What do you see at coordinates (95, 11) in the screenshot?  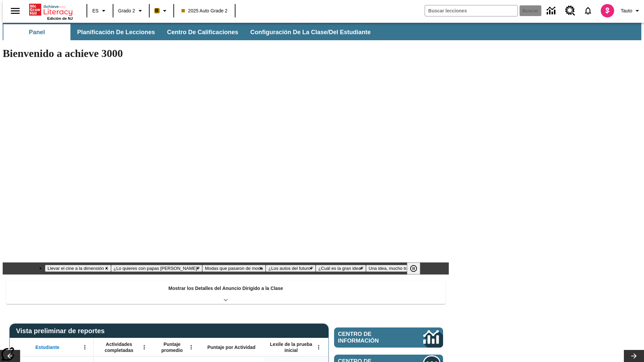 I see `span: ES` at bounding box center [95, 11].